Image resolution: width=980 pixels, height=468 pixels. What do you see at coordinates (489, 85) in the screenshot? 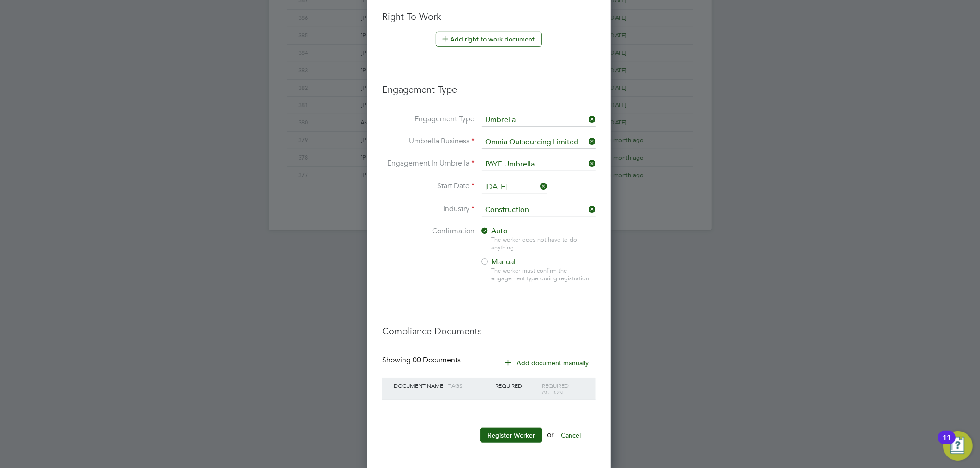
I see `h3: Engagement Type` at bounding box center [489, 85].